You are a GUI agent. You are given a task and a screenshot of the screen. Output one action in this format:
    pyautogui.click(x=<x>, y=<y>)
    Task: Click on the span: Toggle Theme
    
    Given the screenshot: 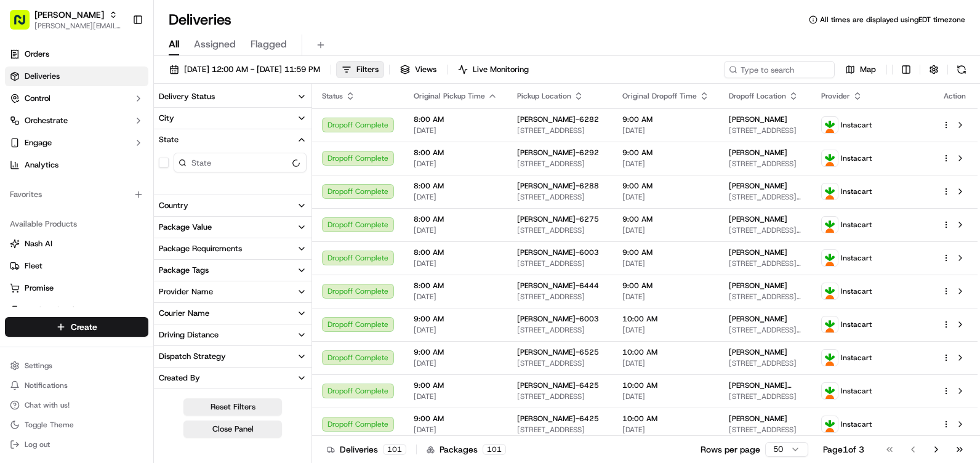 What is the action you would take?
    pyautogui.click(x=49, y=425)
    